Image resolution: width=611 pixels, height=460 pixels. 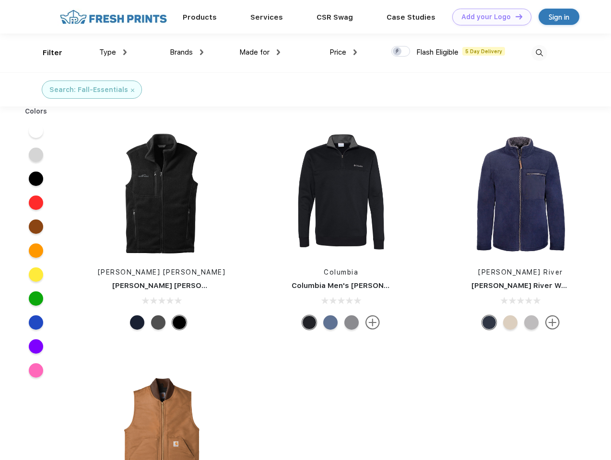 I want to click on span: Made for, so click(x=254, y=52).